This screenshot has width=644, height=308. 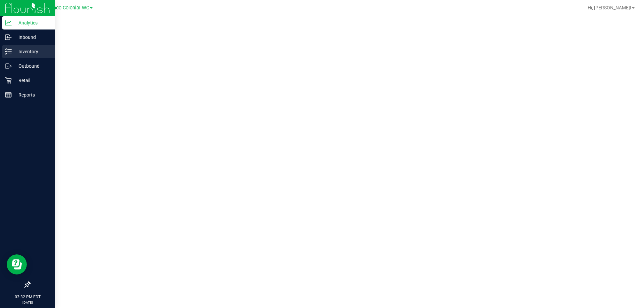 I want to click on inline-svg: Outbound, so click(x=8, y=66).